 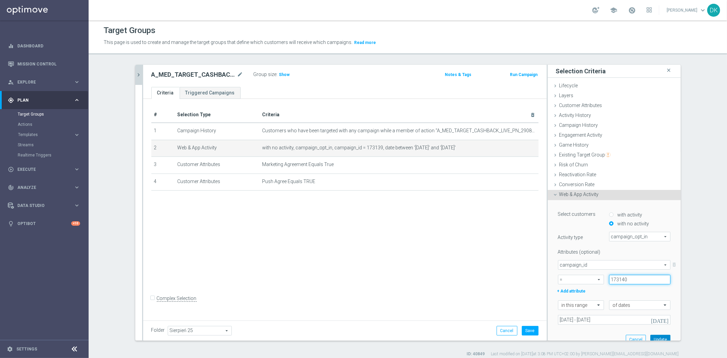 What do you see at coordinates (210, 93) in the screenshot?
I see `a: Triggered Campaigns` at bounding box center [210, 93].